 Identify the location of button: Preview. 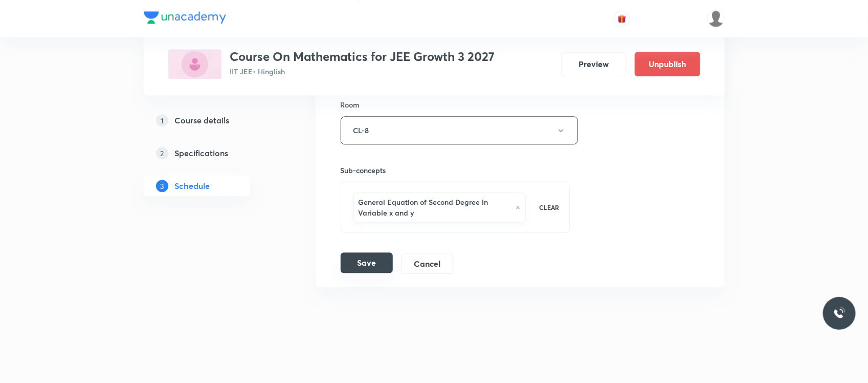
(594, 64).